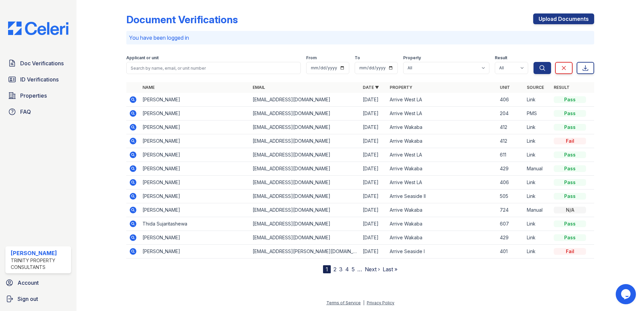  What do you see at coordinates (28, 283) in the screenshot?
I see `span: Account` at bounding box center [28, 283].